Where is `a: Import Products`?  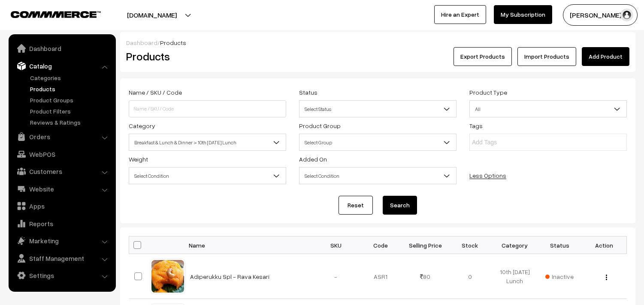 a: Import Products is located at coordinates (546, 56).